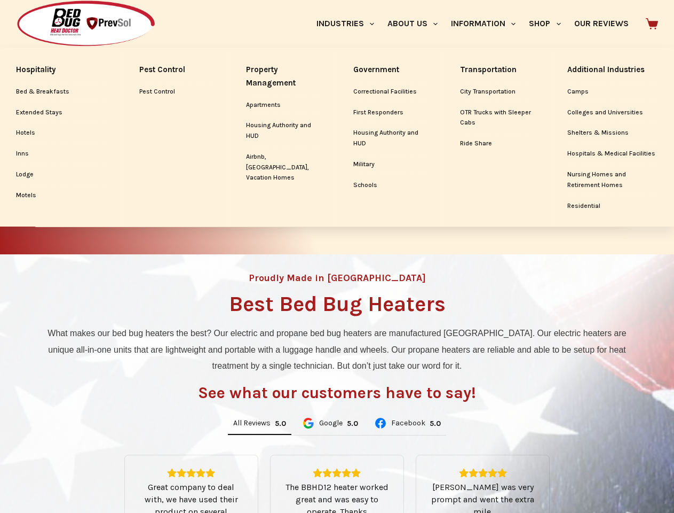  What do you see at coordinates (391, 113) in the screenshot?
I see `a: First Responders` at bounding box center [391, 113].